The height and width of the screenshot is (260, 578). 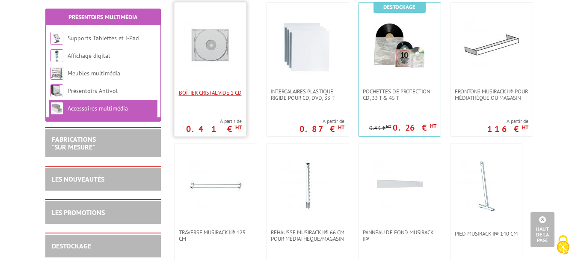 I want to click on a: Intercalaires plastique rigide pour CD, DVD, 33 T, so click(x=308, y=95).